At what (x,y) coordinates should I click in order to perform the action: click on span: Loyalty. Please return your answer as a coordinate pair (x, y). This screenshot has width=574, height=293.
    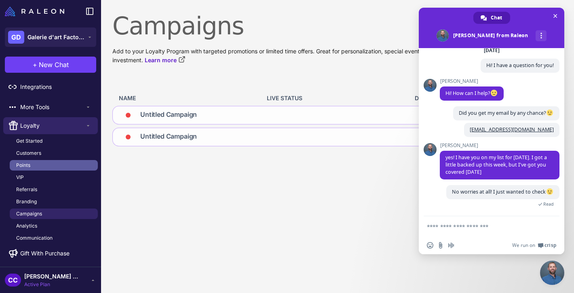
    Looking at the image, I should click on (53, 126).